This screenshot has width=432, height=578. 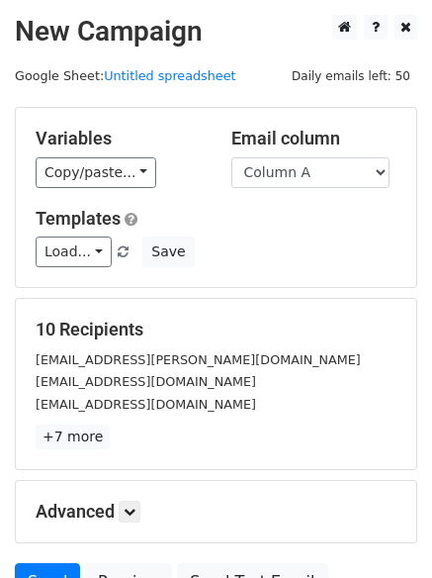 What do you see at coordinates (73, 251) in the screenshot?
I see `a: Load...` at bounding box center [73, 251].